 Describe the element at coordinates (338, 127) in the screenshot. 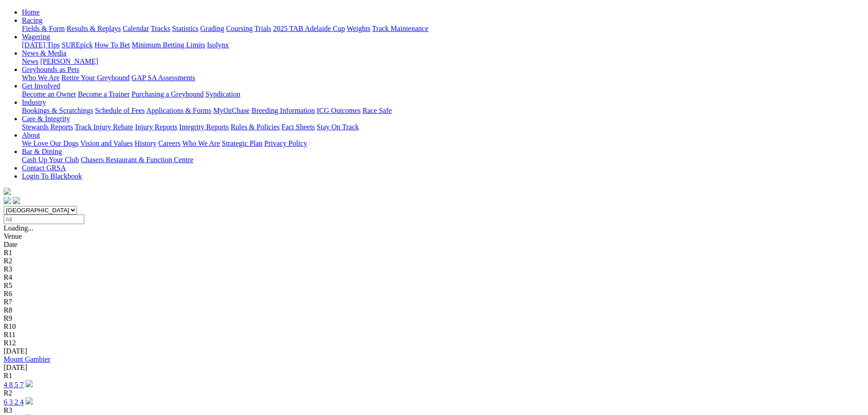

I see `a: Stay On Track` at that location.